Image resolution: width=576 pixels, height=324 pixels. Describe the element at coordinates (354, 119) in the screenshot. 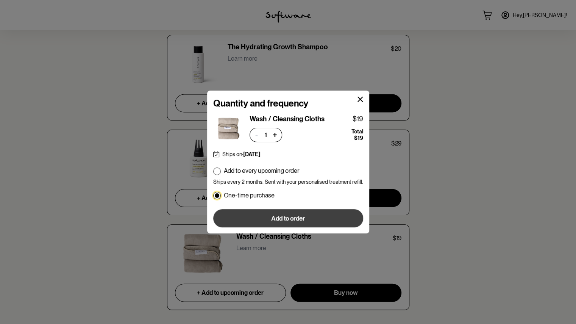

I see `h6: $19` at that location.